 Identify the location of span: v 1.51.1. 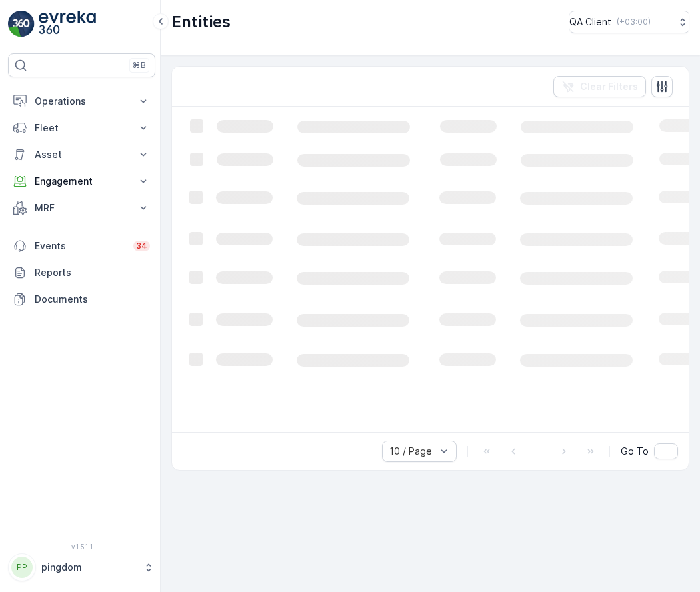
(81, 547).